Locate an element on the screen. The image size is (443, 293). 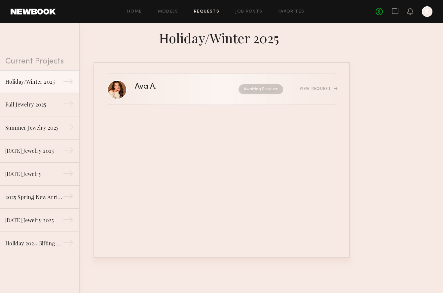
a: Job Posts is located at coordinates (249, 12).